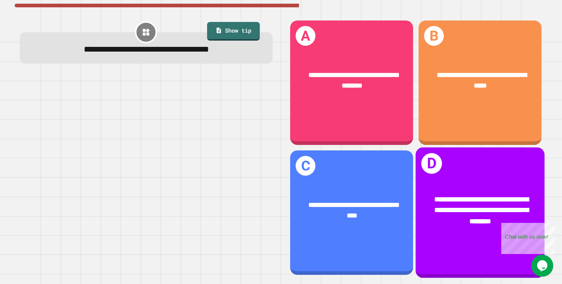 The image size is (562, 284). I want to click on p: Chat with us now!, so click(25, 14).